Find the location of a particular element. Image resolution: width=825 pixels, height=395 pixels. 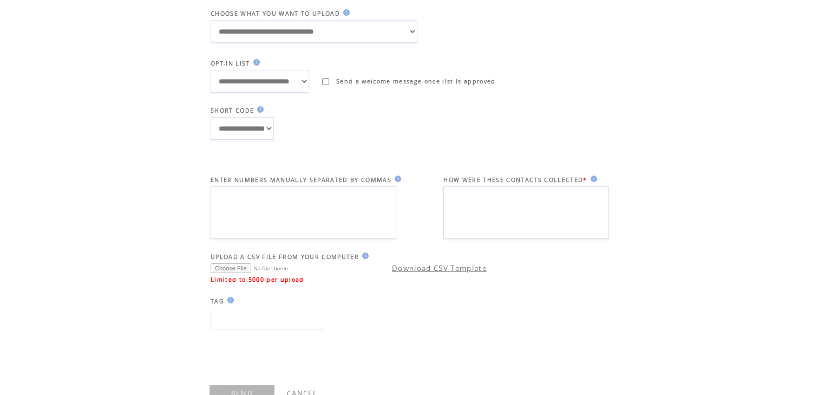

a: Download CSV Template is located at coordinates (439, 268).